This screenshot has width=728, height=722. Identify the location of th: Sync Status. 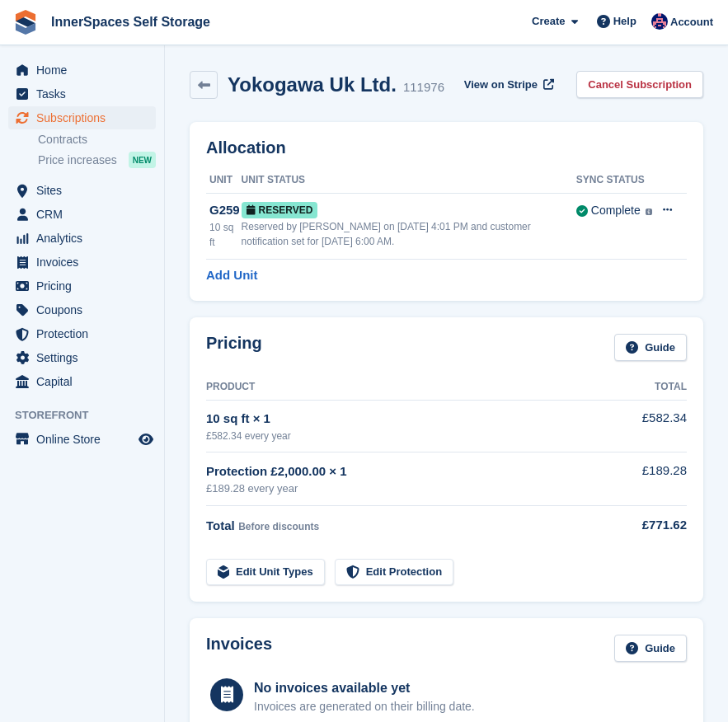
(614, 180).